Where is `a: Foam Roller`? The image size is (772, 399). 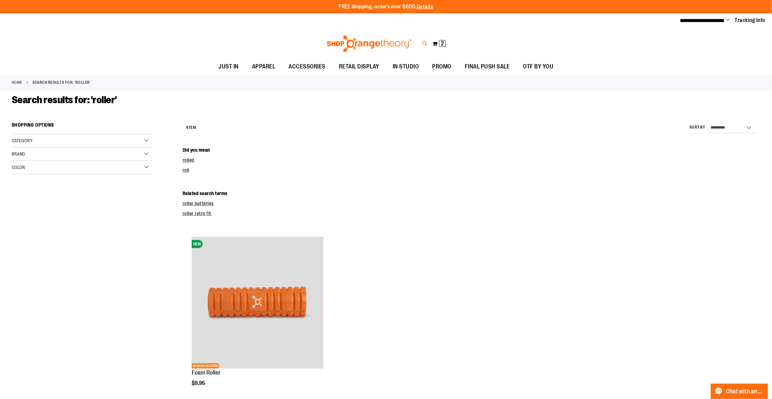
a: Foam Roller is located at coordinates (206, 373).